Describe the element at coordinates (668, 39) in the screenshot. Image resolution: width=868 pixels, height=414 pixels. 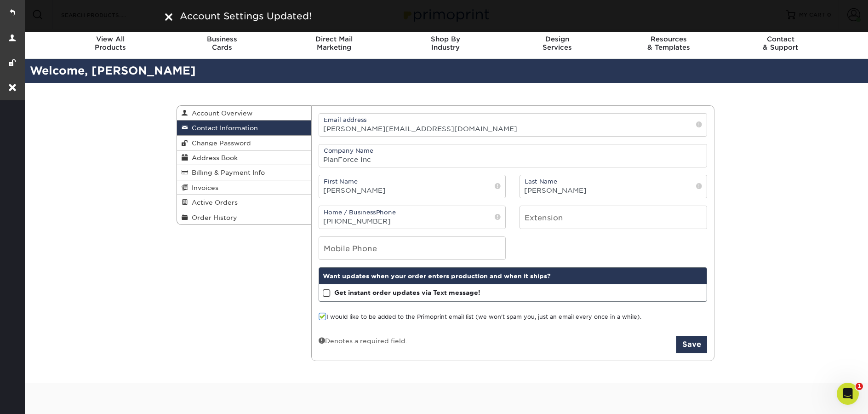
I see `span: Resources` at that location.